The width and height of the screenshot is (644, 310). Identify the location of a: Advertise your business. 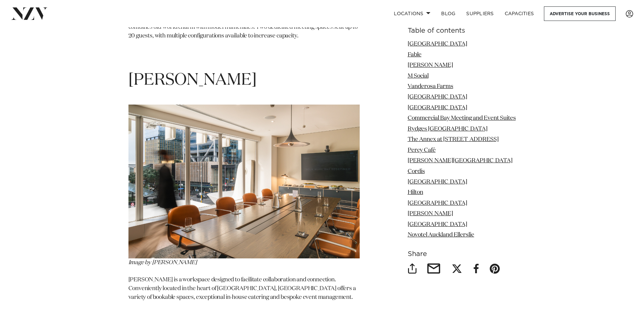
(580, 13).